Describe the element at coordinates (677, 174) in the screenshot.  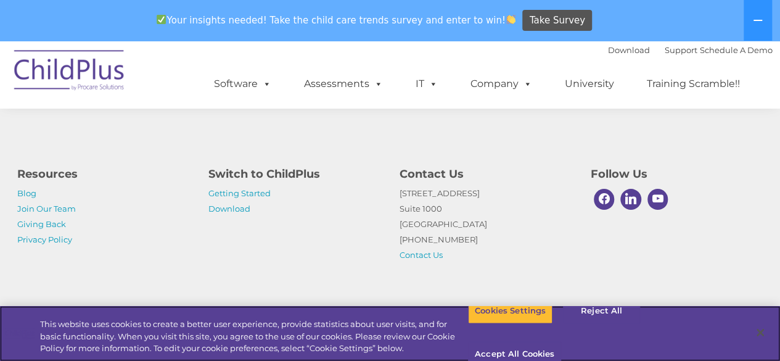
I see `h4: Follow Us` at that location.